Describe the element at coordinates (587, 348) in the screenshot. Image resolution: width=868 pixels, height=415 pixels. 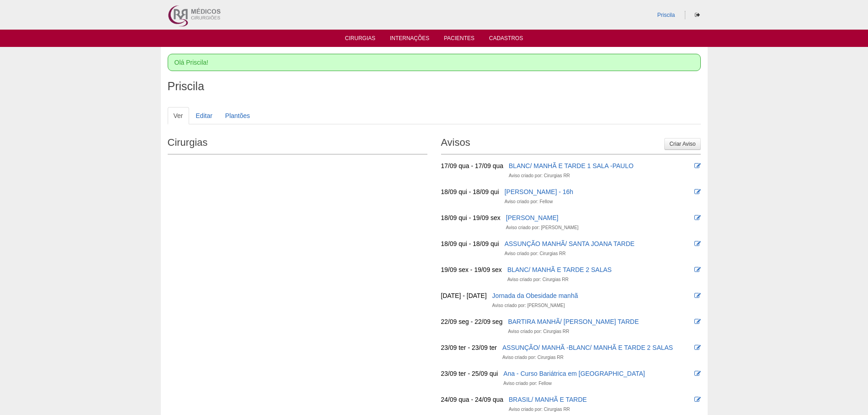
I see `a: ASSUNÇÃO/ MANHÃ -BLANC/ MANHÃ E TARDE 2 SALAS` at that location.